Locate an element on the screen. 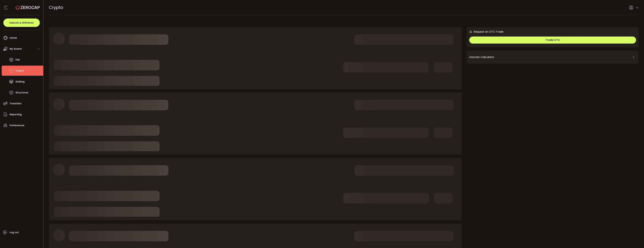 This screenshot has width=644, height=248. span: Reporting is located at coordinates (16, 114).